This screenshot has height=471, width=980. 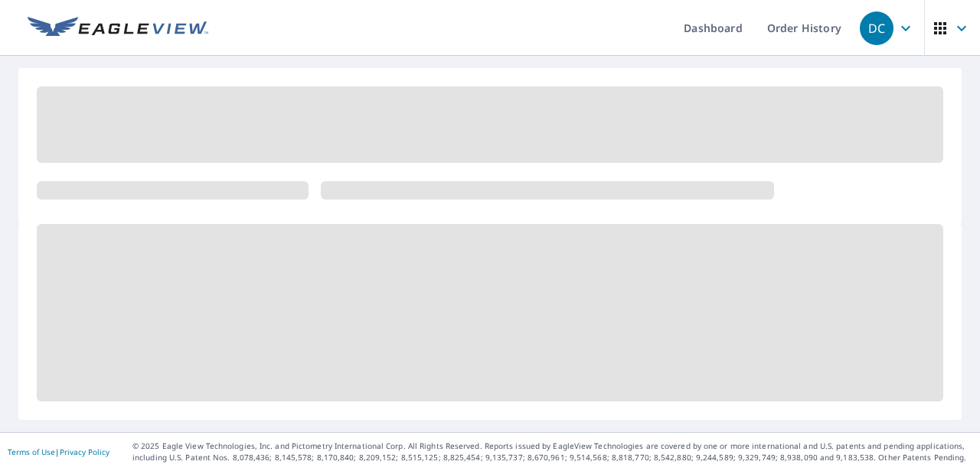 What do you see at coordinates (552, 452) in the screenshot?
I see `p: © 2025 Eagle View Technologies, Inc. and Pictometry International Corp. All Rights Reserved. Repo...` at bounding box center [552, 452].